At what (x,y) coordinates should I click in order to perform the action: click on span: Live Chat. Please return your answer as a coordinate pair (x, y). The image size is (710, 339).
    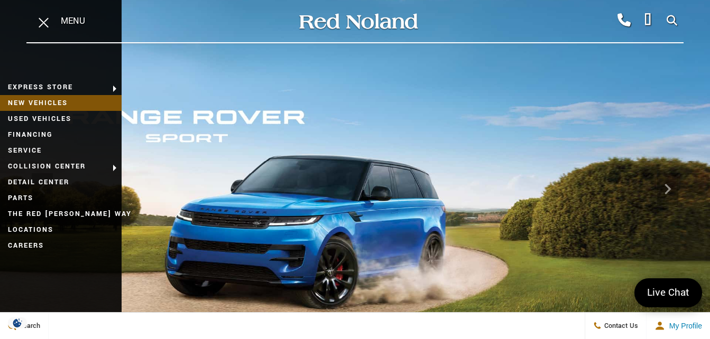
    Looking at the image, I should click on (668, 293).